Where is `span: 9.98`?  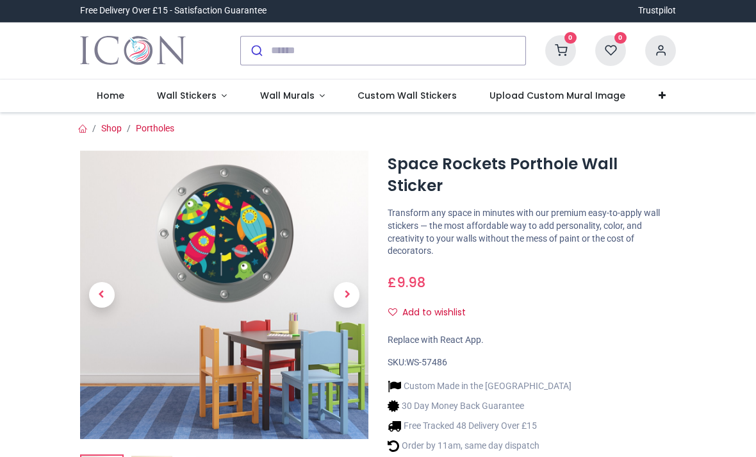
span: 9.98 is located at coordinates (411, 282).